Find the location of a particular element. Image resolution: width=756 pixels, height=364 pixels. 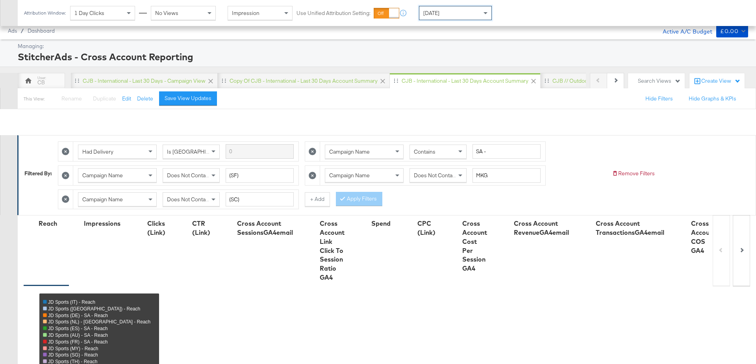

span: JD Sports (FR) - SA - Reach is located at coordinates (78, 342).